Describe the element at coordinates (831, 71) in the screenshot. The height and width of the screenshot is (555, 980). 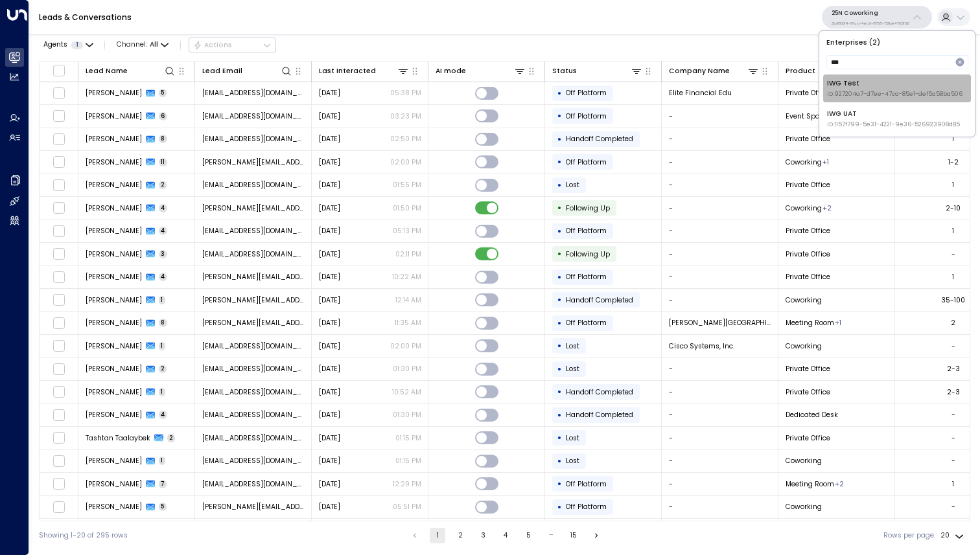
I see `div: Product` at that location.